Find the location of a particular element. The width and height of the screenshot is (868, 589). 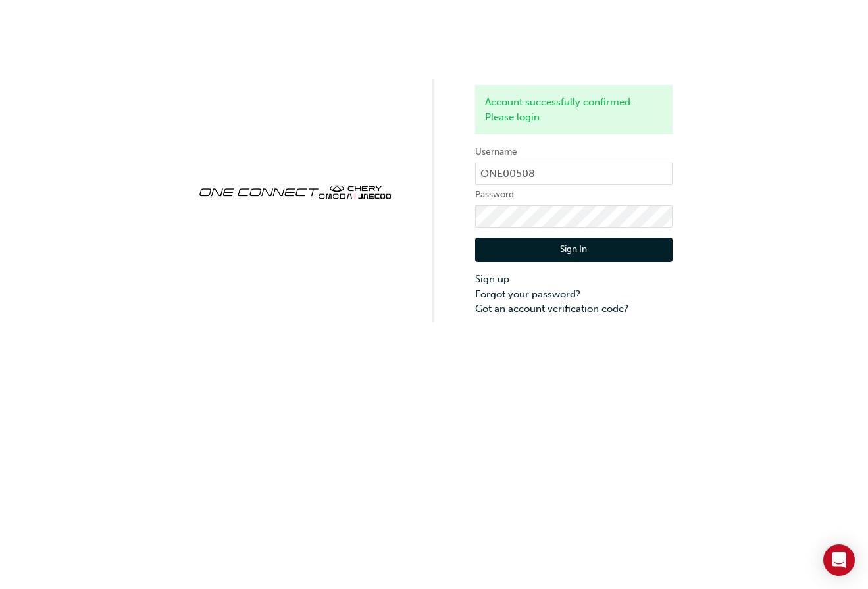

a: Got an account verification code? is located at coordinates (574, 308).